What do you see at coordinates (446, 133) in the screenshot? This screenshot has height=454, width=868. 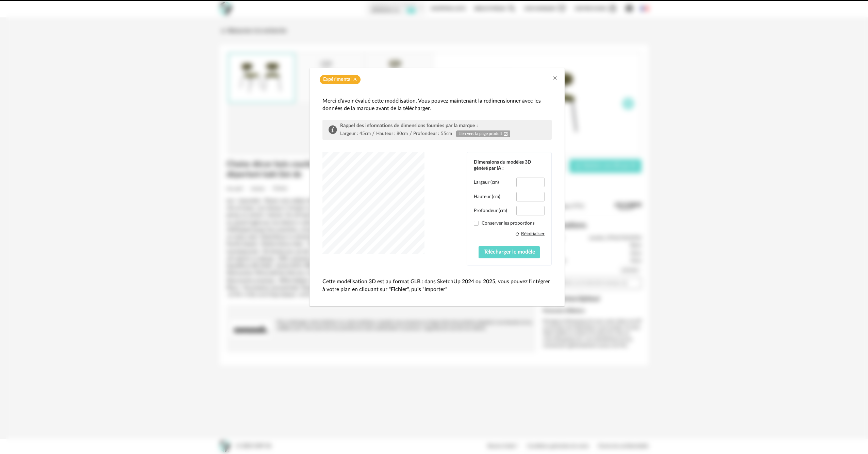 I see `div: 55cm` at bounding box center [446, 133].